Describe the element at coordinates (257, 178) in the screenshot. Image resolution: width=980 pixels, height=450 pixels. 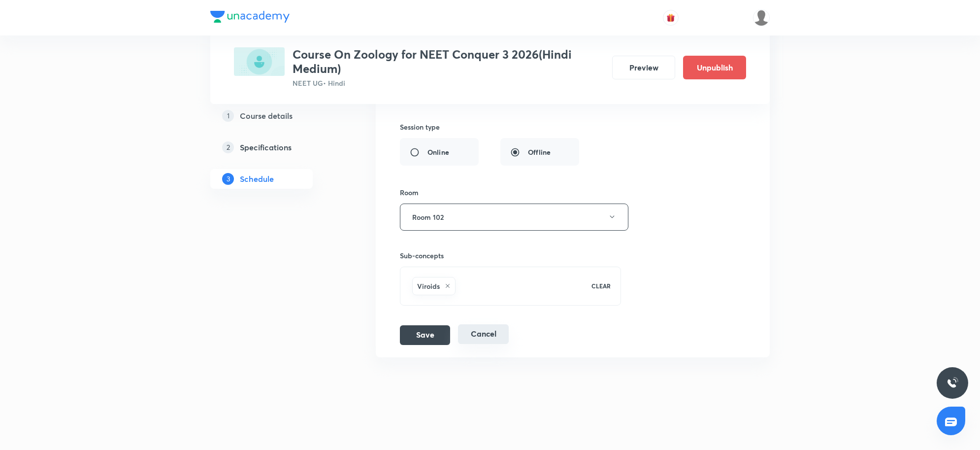
I see `h5: Schedule` at that location.